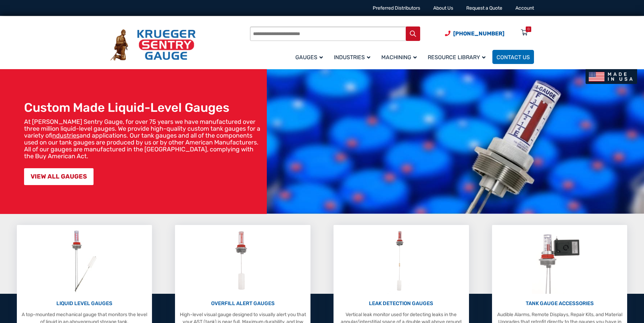 This screenshot has height=323, width=644. Describe the element at coordinates (144, 107) in the screenshot. I see `h1: Custom Made Liquid-Level Gauges` at that location.